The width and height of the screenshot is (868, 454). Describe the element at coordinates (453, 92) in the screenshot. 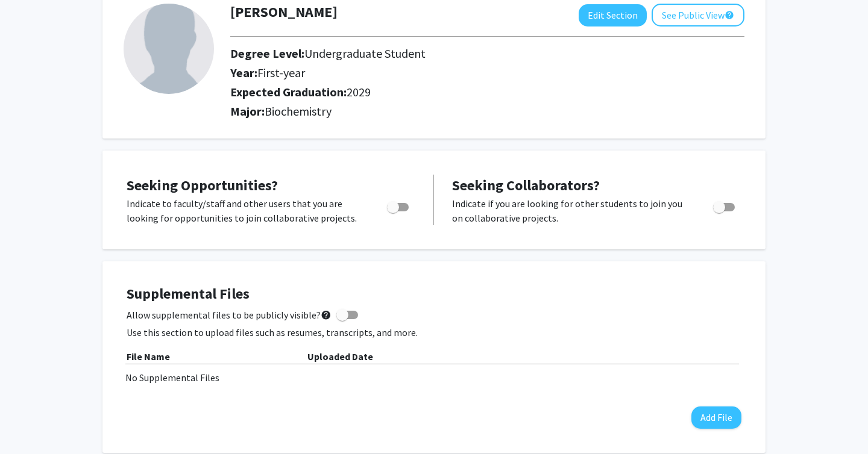

I see `h2: Expected Graduation:` at that location.